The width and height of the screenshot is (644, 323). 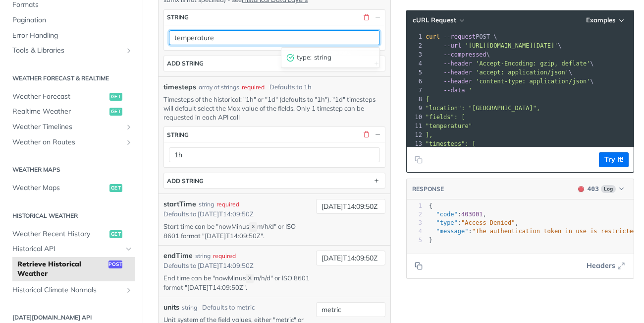 I want to click on span: cURL Request, so click(x=435, y=19).